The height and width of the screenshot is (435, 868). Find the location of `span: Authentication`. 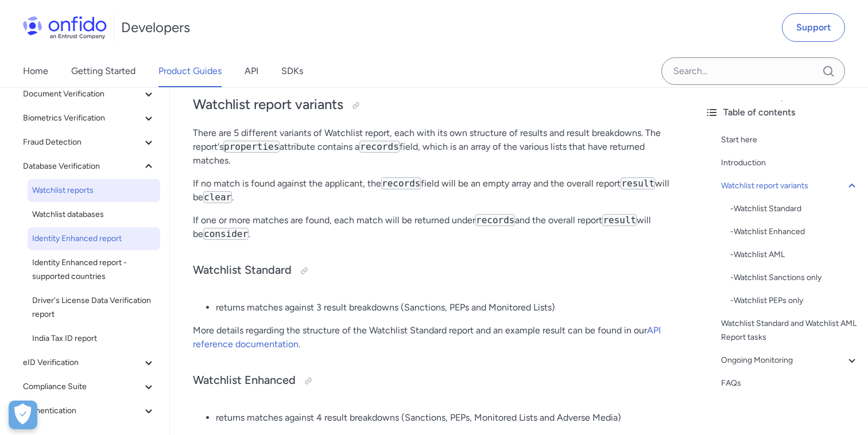

span: Authentication is located at coordinates (82, 411).